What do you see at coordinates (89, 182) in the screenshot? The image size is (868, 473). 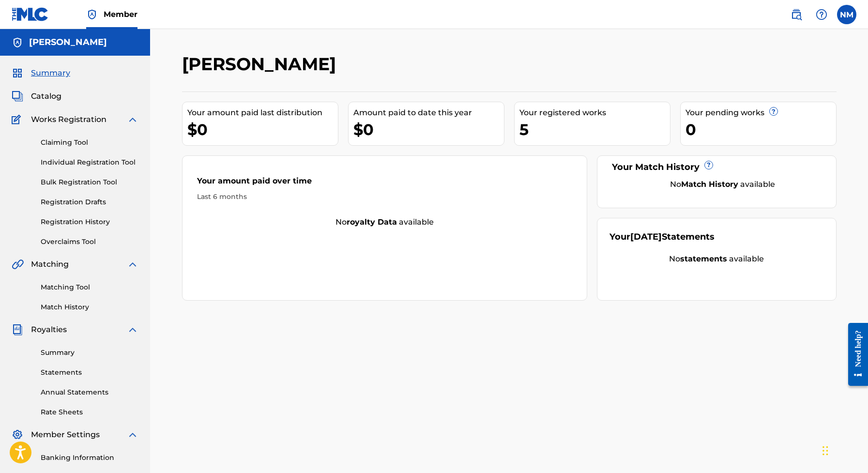 I see `a: Bulk Registration Tool` at bounding box center [89, 182].